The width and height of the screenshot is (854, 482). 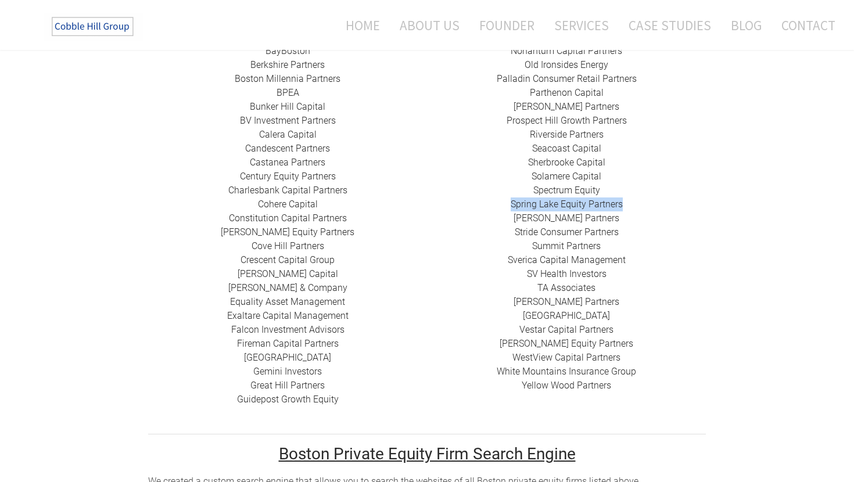 I want to click on a: Seacoast Capital, so click(x=567, y=148).